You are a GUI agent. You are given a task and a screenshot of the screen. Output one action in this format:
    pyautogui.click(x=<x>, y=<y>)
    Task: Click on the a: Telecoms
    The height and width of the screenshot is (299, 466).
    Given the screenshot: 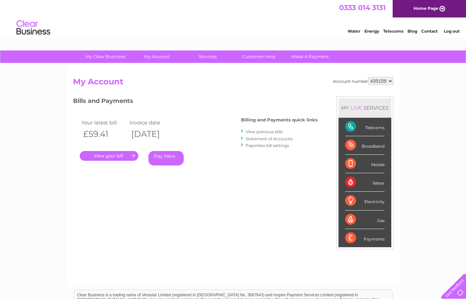 What is the action you would take?
    pyautogui.click(x=393, y=31)
    